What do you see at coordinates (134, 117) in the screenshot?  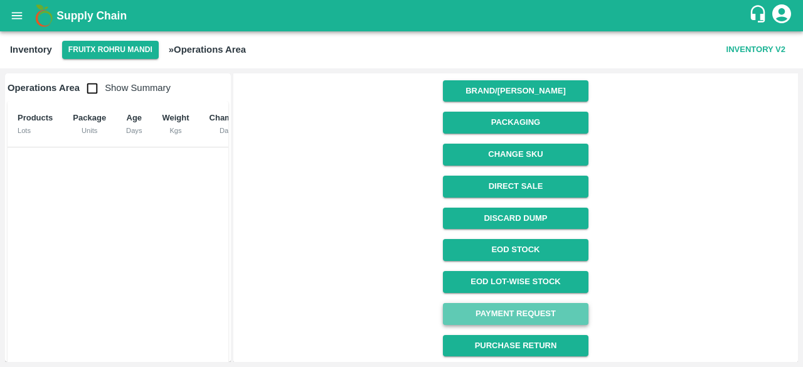 I see `b: Age` at bounding box center [134, 117].